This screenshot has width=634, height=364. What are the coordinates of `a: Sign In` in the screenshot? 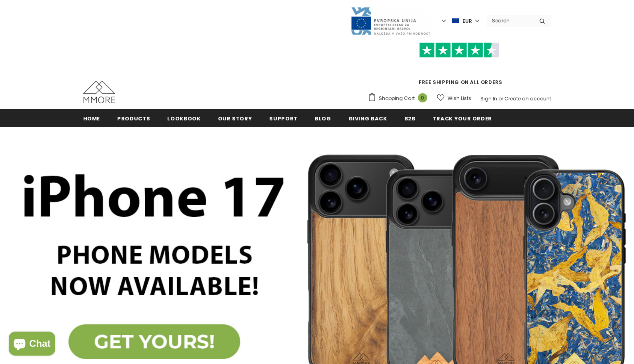 It's located at (489, 98).